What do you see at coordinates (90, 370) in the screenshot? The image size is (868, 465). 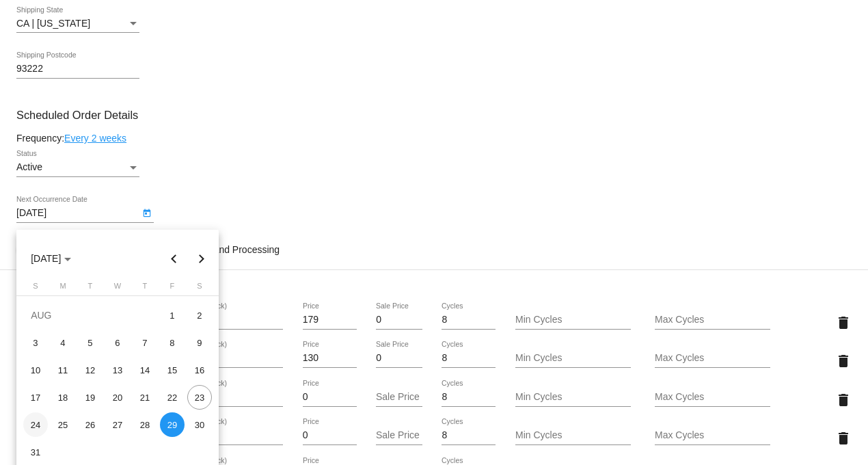 I see `td: August 12, 2025` at bounding box center [90, 370].